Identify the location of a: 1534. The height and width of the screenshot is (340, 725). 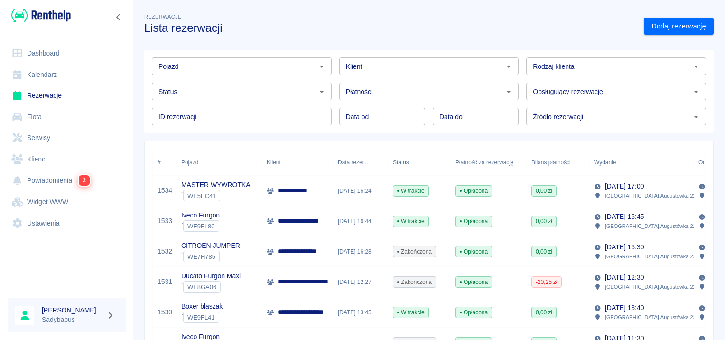
(165, 190).